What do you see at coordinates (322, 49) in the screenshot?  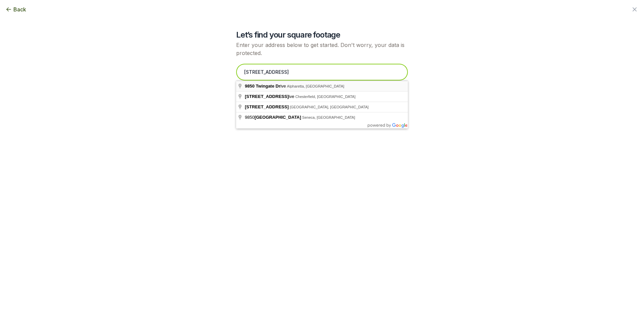 I see `p: Enter your address below to get started. Don't worry, your data is protected.` at bounding box center [322, 49].